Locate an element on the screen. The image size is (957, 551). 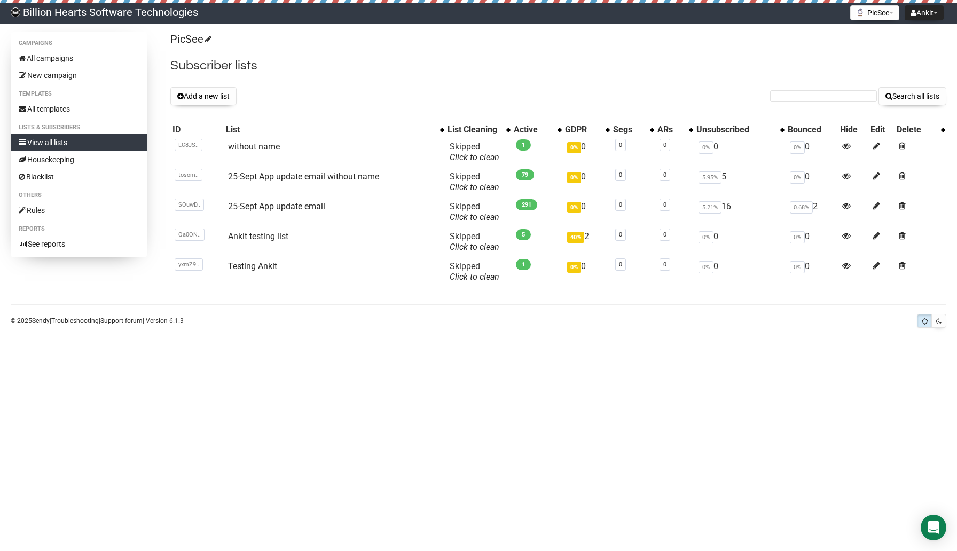
a: See reports is located at coordinates (79, 244).